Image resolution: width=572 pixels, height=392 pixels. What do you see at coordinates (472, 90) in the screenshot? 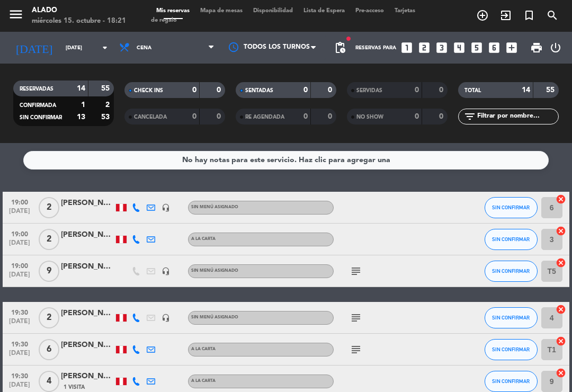
I see `span: TOTAL` at bounding box center [472, 90].